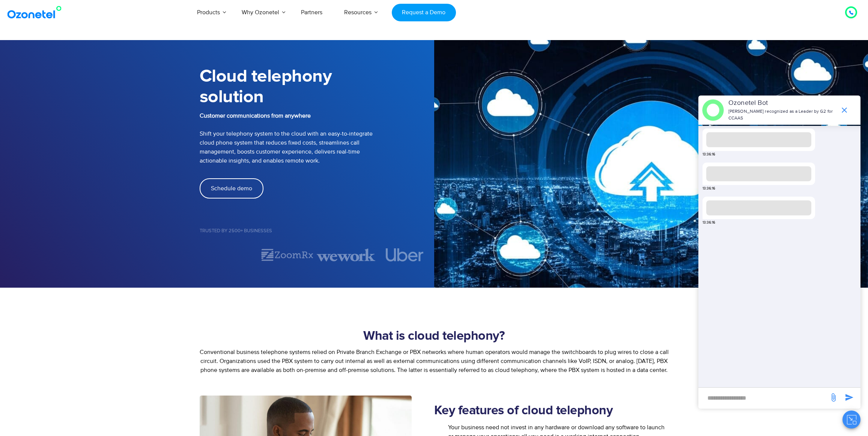  I want to click on b: Customer communications from anywhere, so click(255, 116).